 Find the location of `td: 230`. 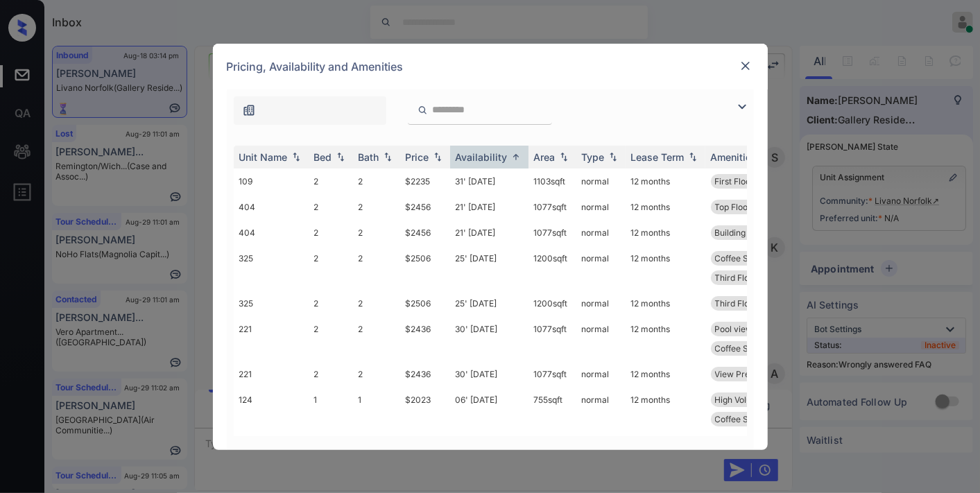

td: 230 is located at coordinates (271, 444).